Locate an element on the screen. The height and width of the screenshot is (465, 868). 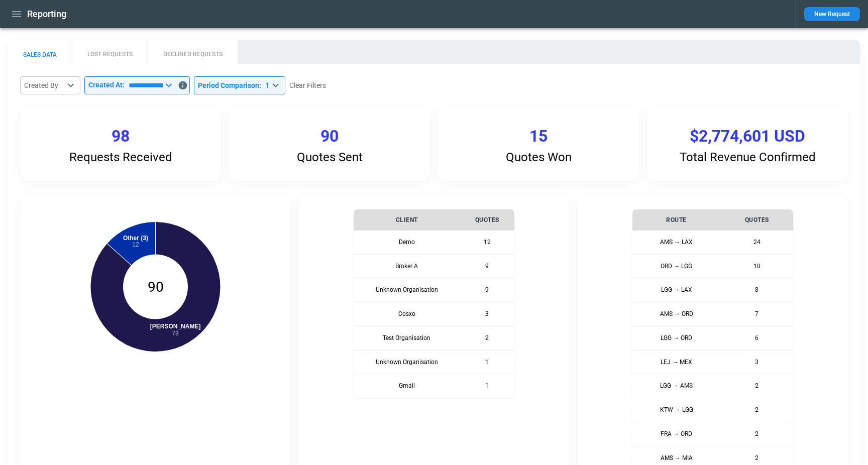
p: $2,774,601 USD is located at coordinates (747, 136).